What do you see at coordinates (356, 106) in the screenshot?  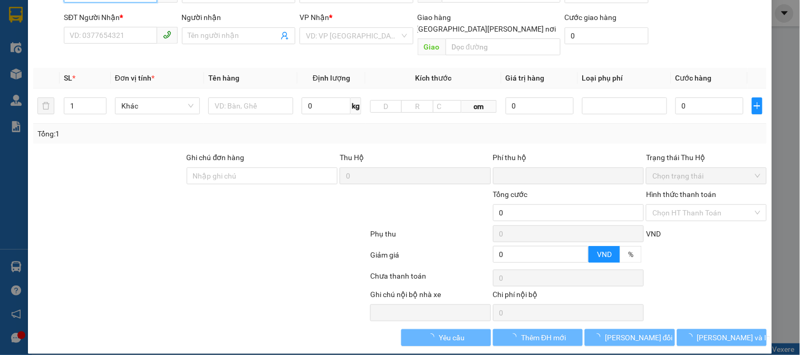 I see `span: kg` at bounding box center [356, 106].